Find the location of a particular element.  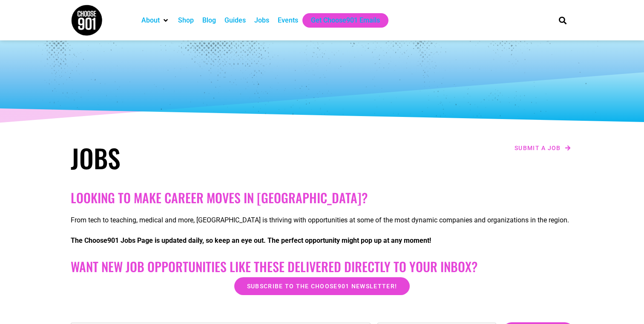

span: Submit a job is located at coordinates (538, 148).